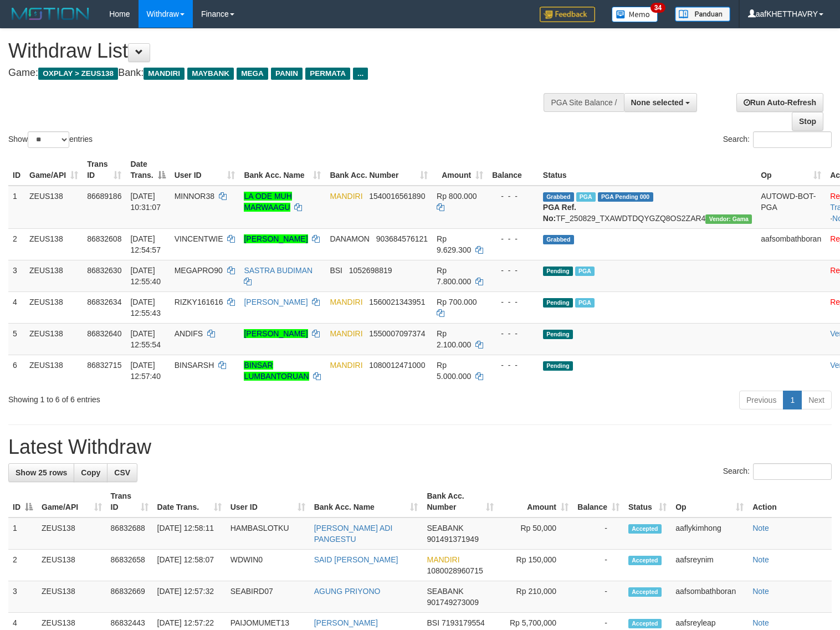 The width and height of the screenshot is (840, 630). Describe the element at coordinates (267, 597) in the screenshot. I see `td: SEABIRD07` at that location.